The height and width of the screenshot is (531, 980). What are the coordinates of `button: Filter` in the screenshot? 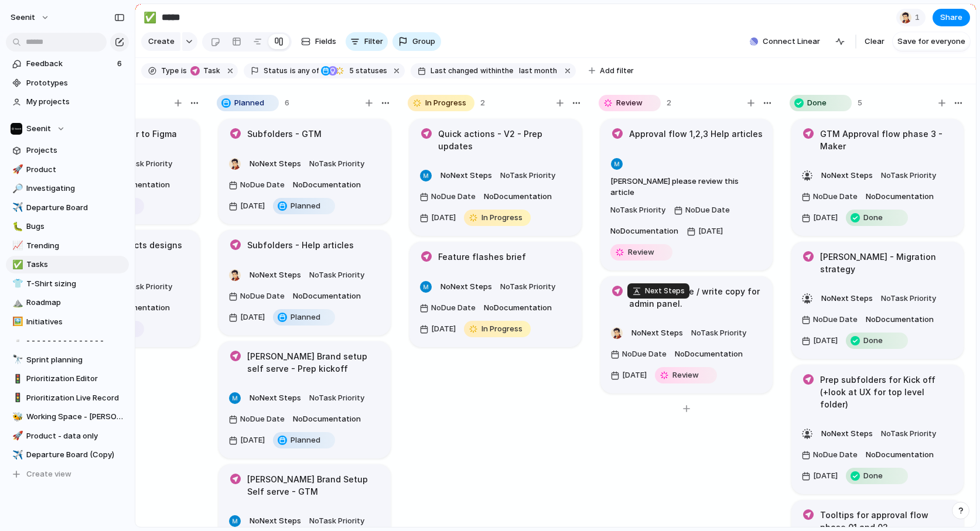 It's located at (367, 42).